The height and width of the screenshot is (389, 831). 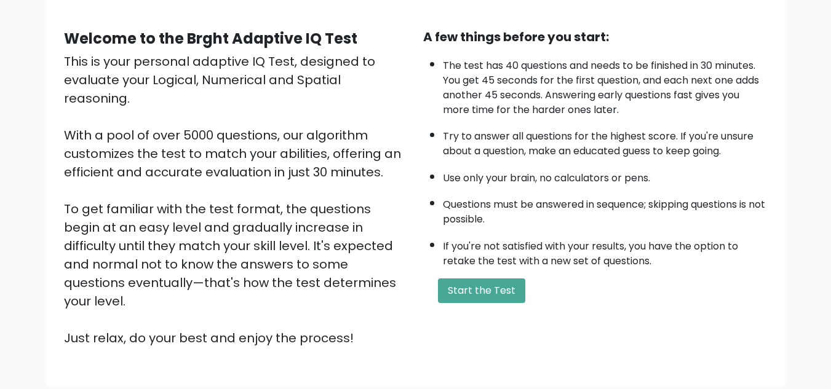 I want to click on div: This is your personal adaptive IQ Test, designed to evaluate your Logical, Numerical and Spatial ..., so click(x=236, y=200).